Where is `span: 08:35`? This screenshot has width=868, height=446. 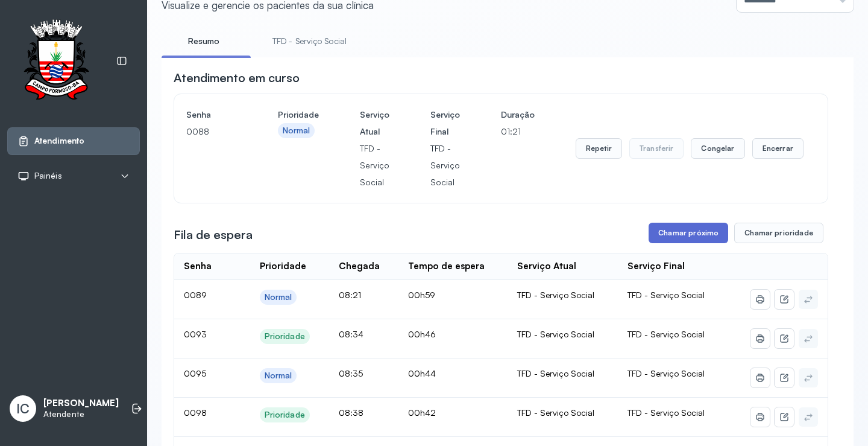
span: 08:35 is located at coordinates (351, 373).